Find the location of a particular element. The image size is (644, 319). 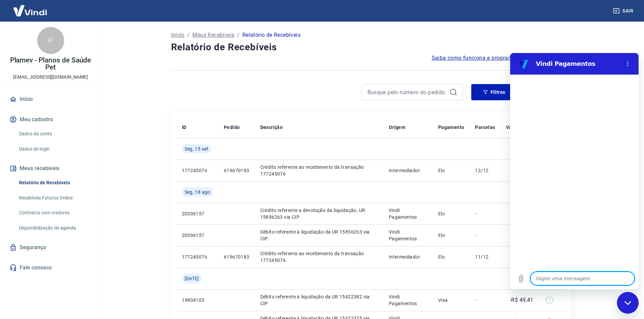

p: 19804103 is located at coordinates (198, 300).